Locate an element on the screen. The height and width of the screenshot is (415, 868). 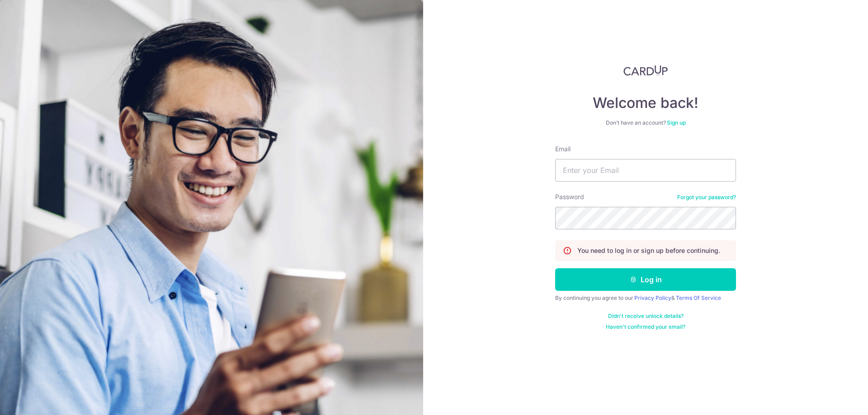
a: Privacy Policy is located at coordinates (653, 298).